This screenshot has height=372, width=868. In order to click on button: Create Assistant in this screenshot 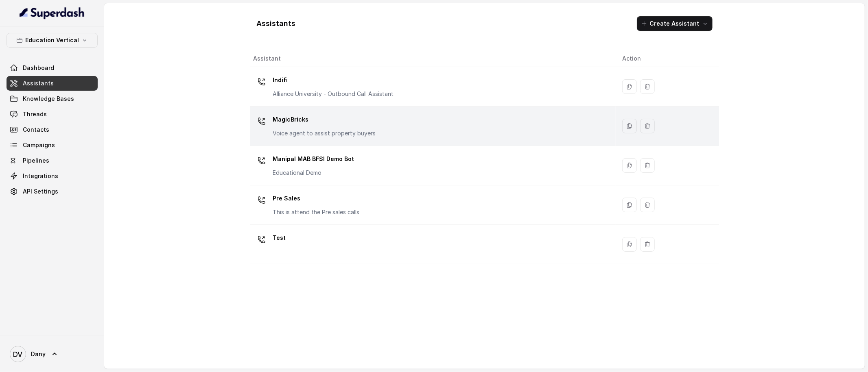, I will do `click(674, 24)`.